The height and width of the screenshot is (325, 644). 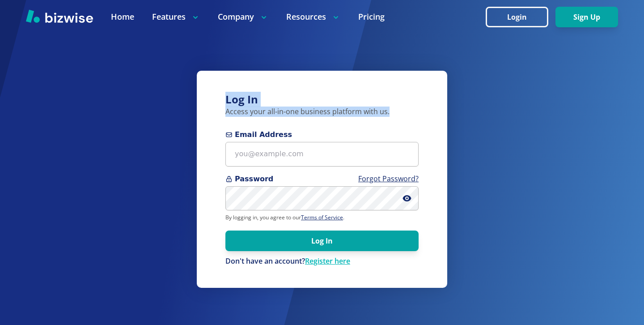 What do you see at coordinates (322, 261) in the screenshot?
I see `p: Don't have an account?` at bounding box center [322, 261].